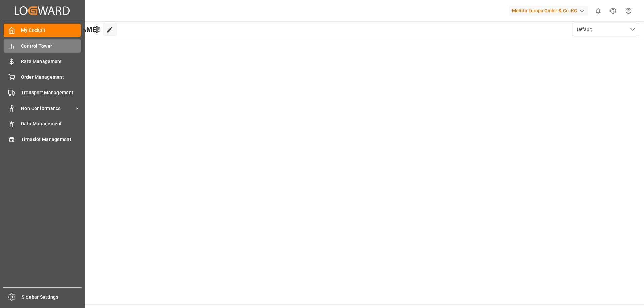 Image resolution: width=644 pixels, height=308 pixels. Describe the element at coordinates (42, 61) in the screenshot. I see `a: Rate Management` at that location.